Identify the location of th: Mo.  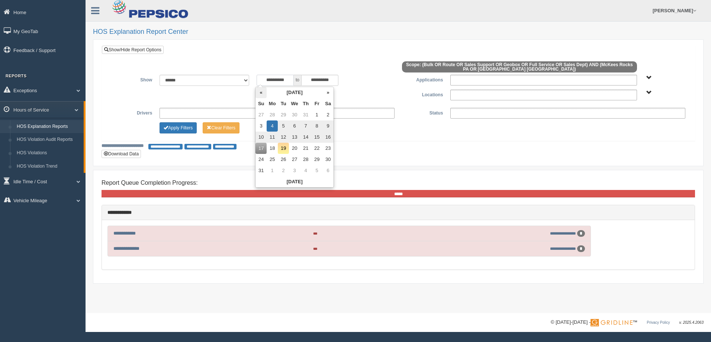
(272, 104).